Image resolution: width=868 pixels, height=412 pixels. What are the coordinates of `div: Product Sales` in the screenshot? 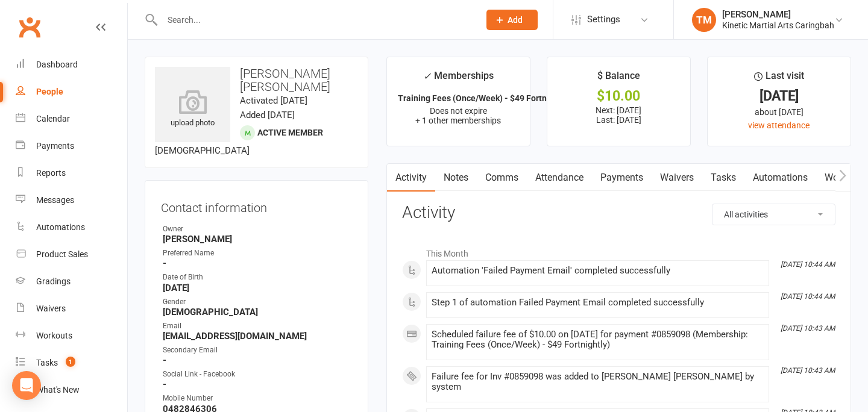 It's located at (62, 254).